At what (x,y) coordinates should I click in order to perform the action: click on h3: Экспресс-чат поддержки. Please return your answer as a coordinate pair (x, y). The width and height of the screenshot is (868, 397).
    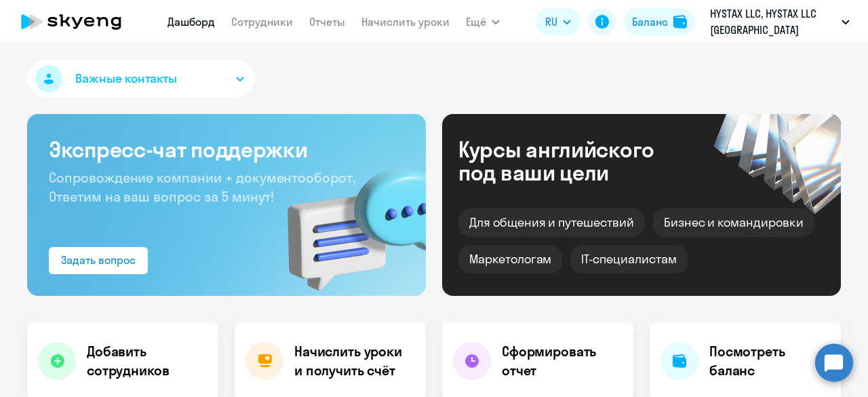
    Looking at the image, I should click on (226, 149).